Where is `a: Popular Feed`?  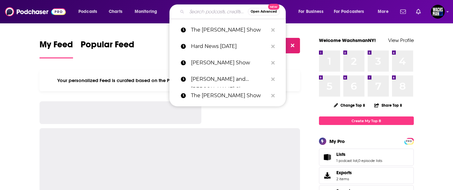
a: Popular Feed is located at coordinates (108, 49).